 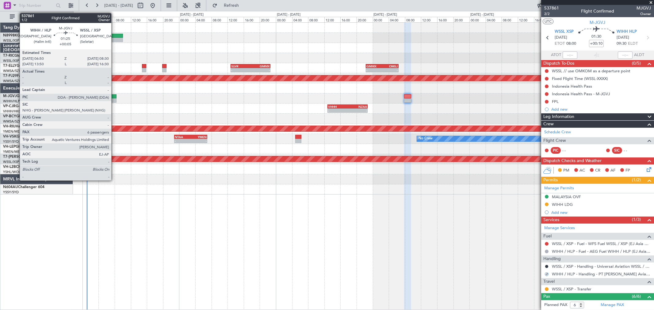 I want to click on div: Fixed Flight Time (WSSL-XXXX), so click(x=580, y=79).